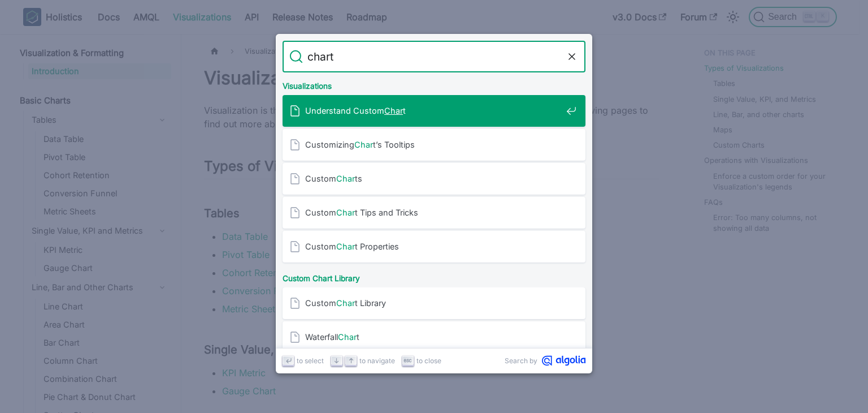  I want to click on svg: Arrow up, so click(351, 360).